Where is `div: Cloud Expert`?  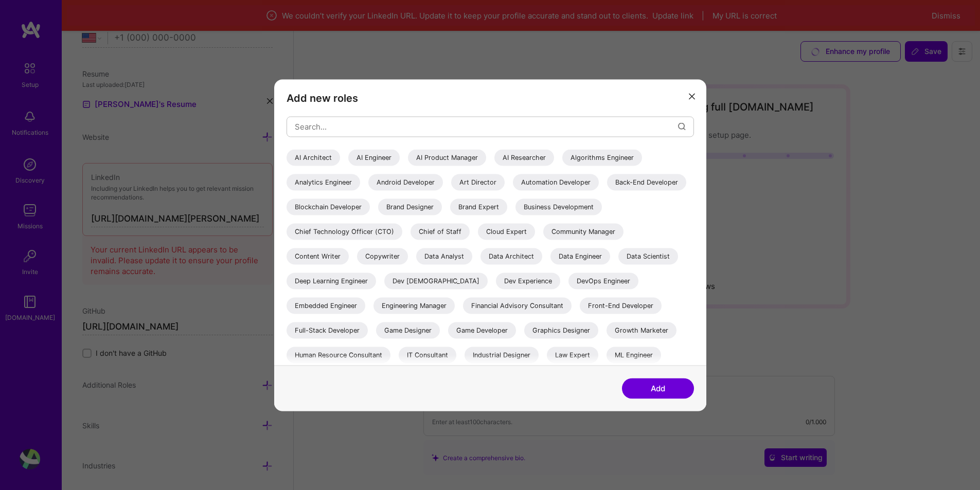
div: Cloud Expert is located at coordinates (506, 232).